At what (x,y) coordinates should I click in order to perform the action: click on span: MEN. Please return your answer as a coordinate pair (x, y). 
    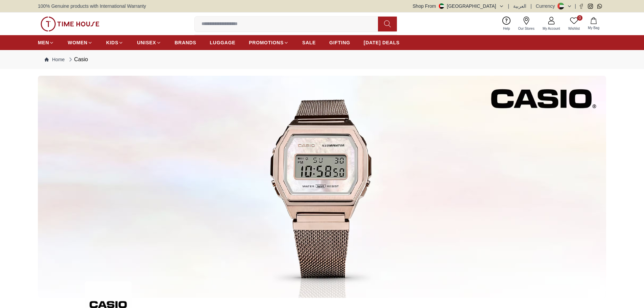
    Looking at the image, I should click on (43, 43).